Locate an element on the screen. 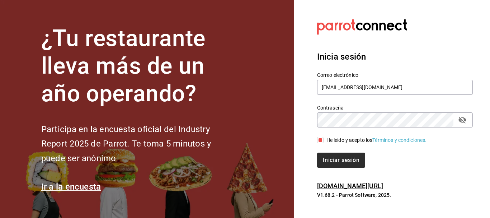 The image size is (490, 218). label: Correo electrónico is located at coordinates (395, 75).